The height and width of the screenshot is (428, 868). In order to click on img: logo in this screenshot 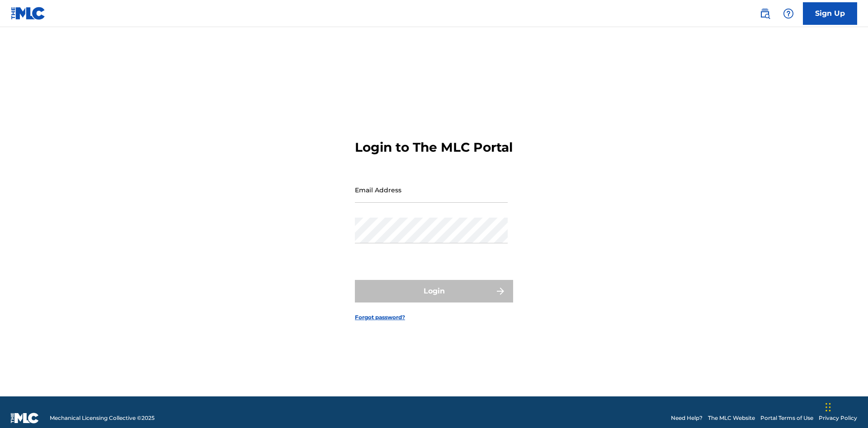, I will do `click(25, 418)`.